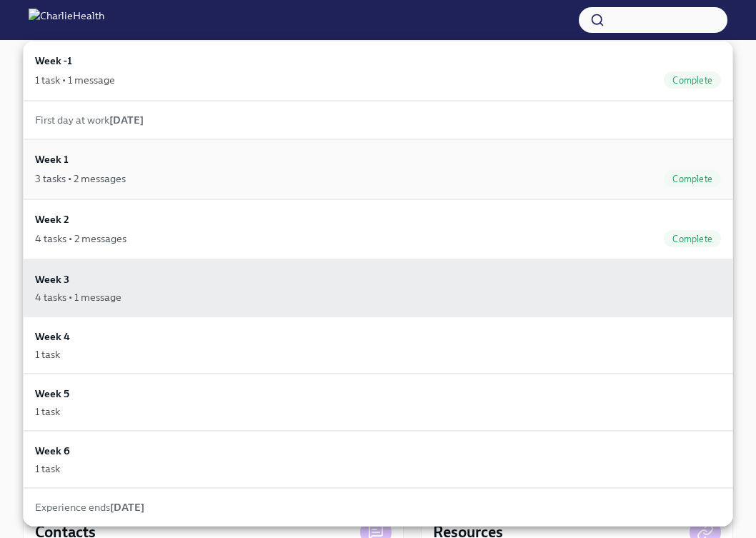  Describe the element at coordinates (52, 159) in the screenshot. I see `h6: Week 1` at that location.